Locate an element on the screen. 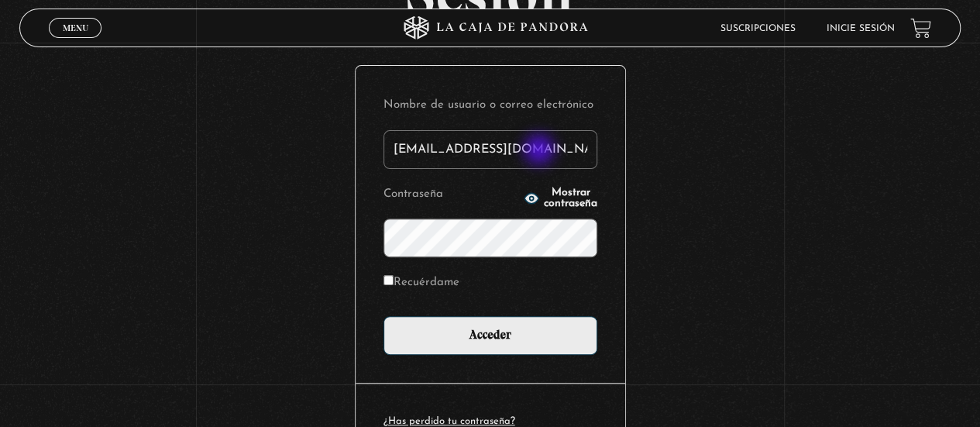 The image size is (980, 427). button: Mostrar contraseña is located at coordinates (561, 199).